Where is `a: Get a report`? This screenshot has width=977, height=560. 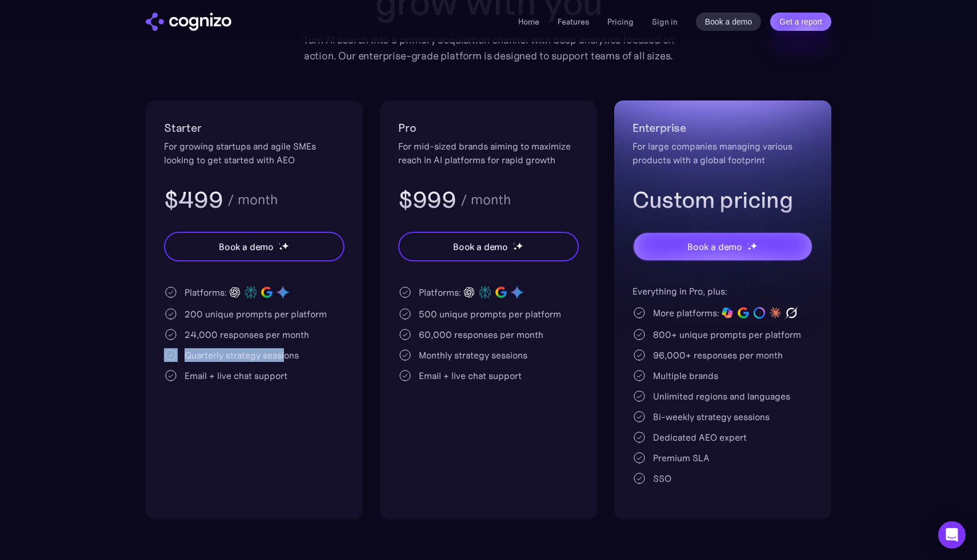
a: Get a report is located at coordinates (800, 22).